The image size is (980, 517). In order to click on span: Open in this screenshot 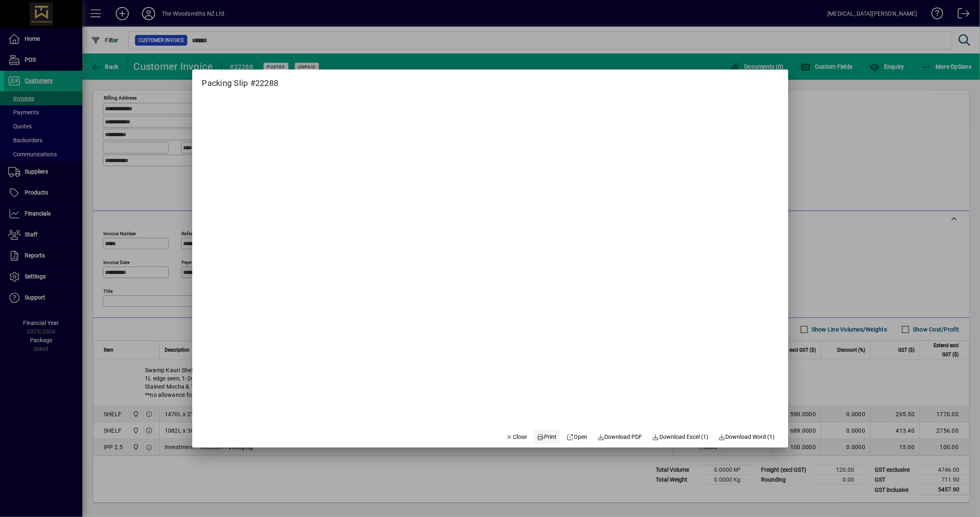, I will do `click(577, 437)`.